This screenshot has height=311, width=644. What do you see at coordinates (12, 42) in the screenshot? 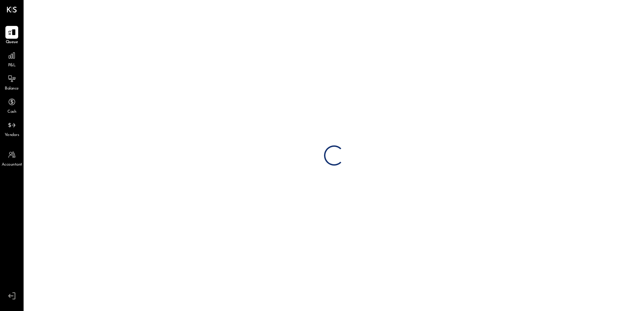
I see `span: Queue` at bounding box center [12, 42].